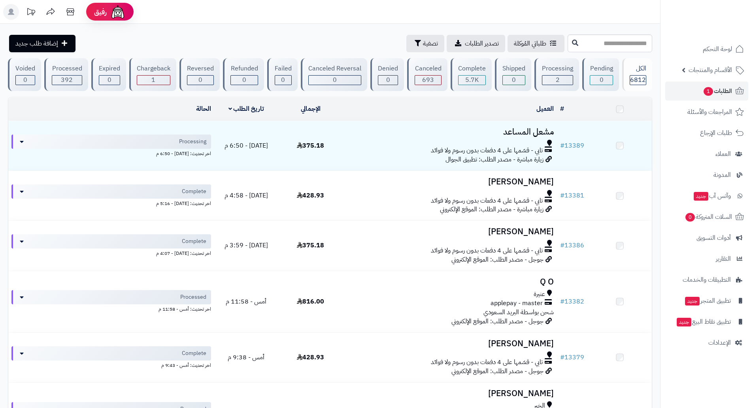 This screenshot has width=753, height=408. What do you see at coordinates (482, 44) in the screenshot?
I see `span: تصدير الطلبات` at bounding box center [482, 44].